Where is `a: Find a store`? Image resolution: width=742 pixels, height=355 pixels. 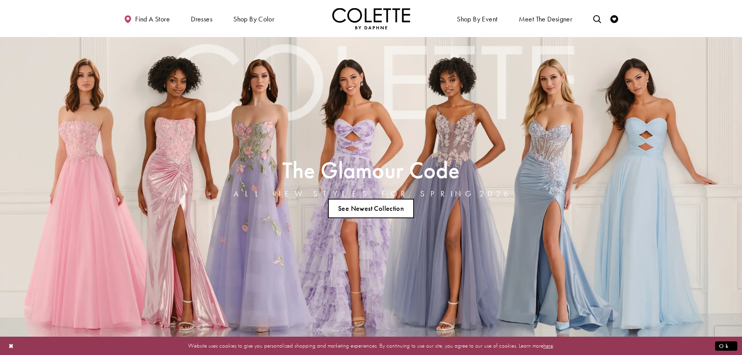 a: Find a store is located at coordinates (147, 18).